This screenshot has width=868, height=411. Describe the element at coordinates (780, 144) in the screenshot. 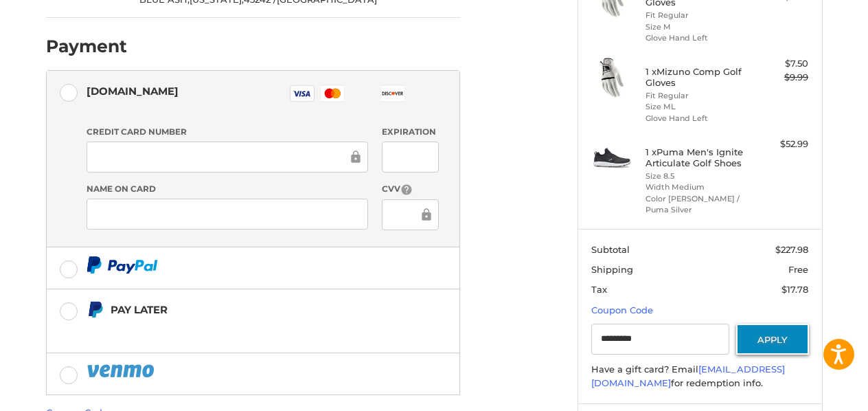

I see `div: $52.99` at that location.